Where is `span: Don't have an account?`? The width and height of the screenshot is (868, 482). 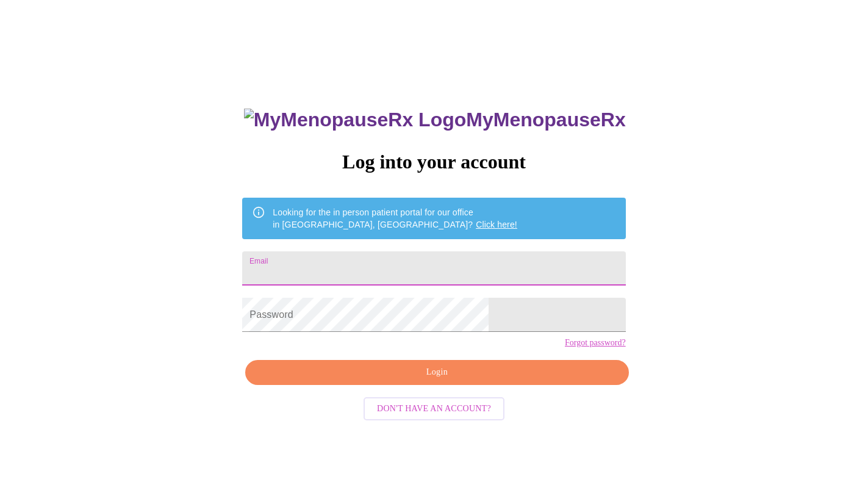 span: Don't have an account? is located at coordinates (434, 409).